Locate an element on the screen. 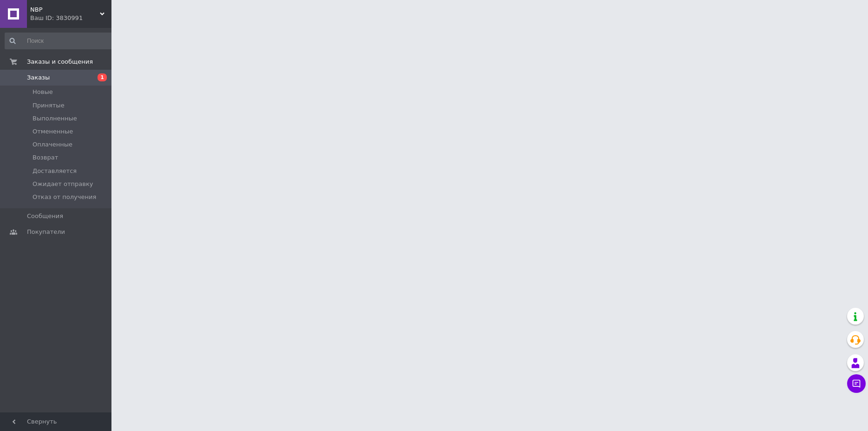  span: NBP is located at coordinates (65, 10).